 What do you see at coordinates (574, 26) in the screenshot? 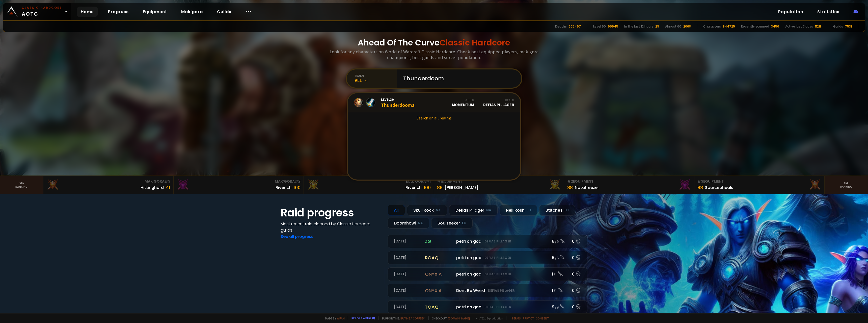
I see `div: 205467` at bounding box center [574, 26].